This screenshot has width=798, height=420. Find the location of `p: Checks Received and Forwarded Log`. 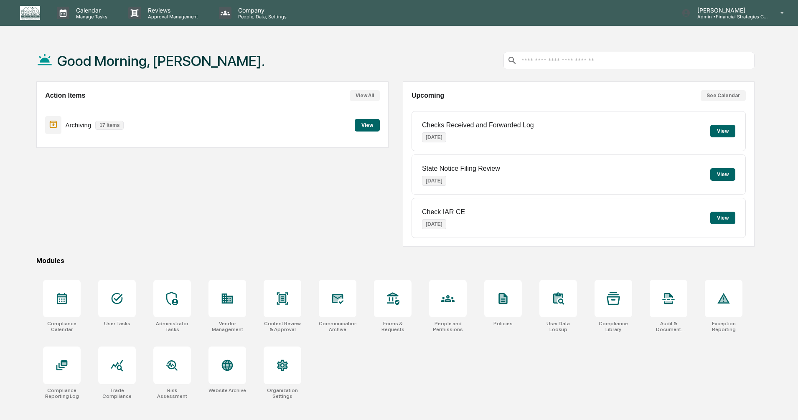

p: Checks Received and Forwarded Log is located at coordinates (478, 125).